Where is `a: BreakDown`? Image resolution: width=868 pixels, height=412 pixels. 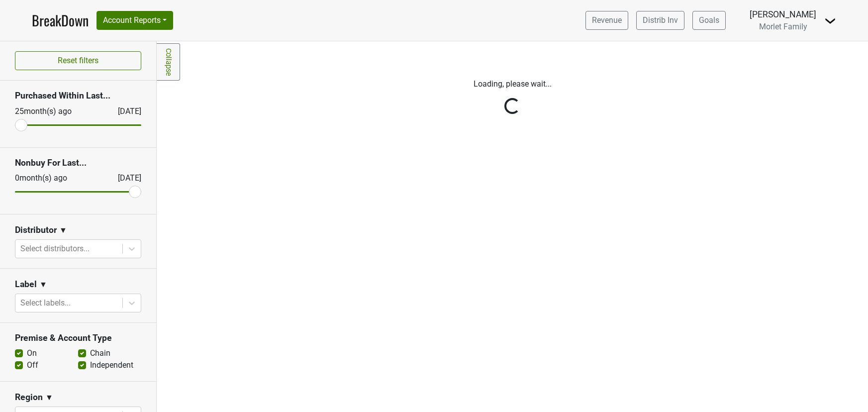 a: BreakDown is located at coordinates (60, 21).